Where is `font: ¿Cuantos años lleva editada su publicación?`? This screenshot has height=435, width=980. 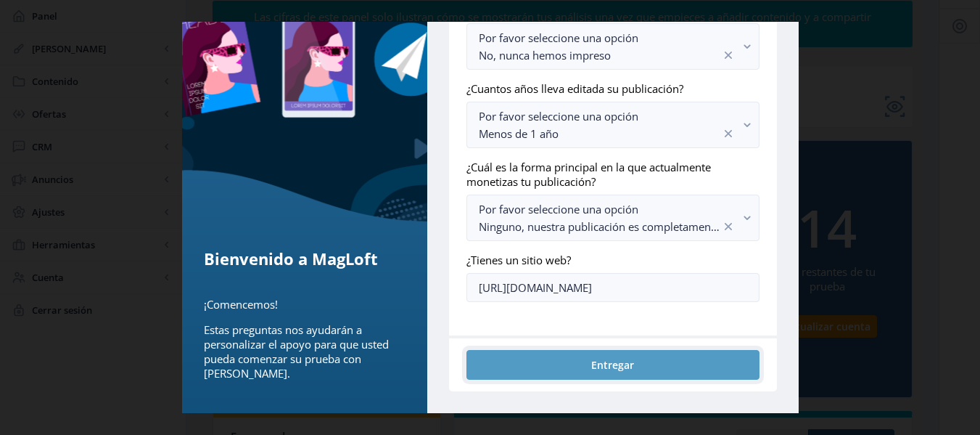 font: ¿Cuantos años lleva editada su publicación? is located at coordinates (574, 89).